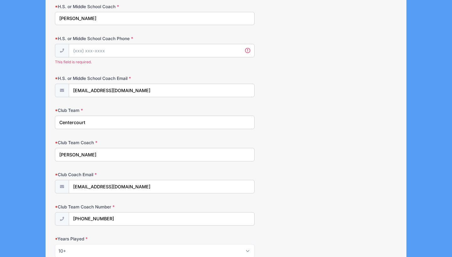 The height and width of the screenshot is (257, 452). Describe the element at coordinates (112, 143) in the screenshot. I see `label: Club Team Coach` at that location.